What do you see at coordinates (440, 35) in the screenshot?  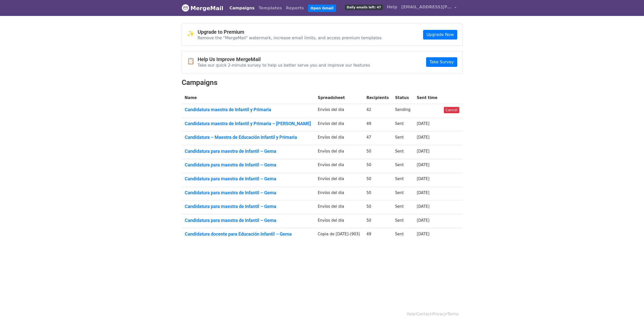 I see `a: Upgrade Now` at bounding box center [440, 35].